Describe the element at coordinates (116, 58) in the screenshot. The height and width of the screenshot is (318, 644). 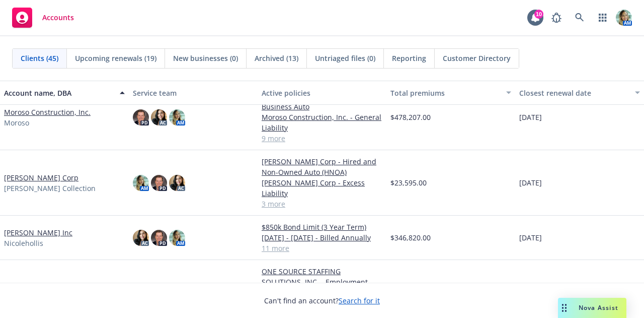
I see `span: Upcoming renewals (19)` at that location.